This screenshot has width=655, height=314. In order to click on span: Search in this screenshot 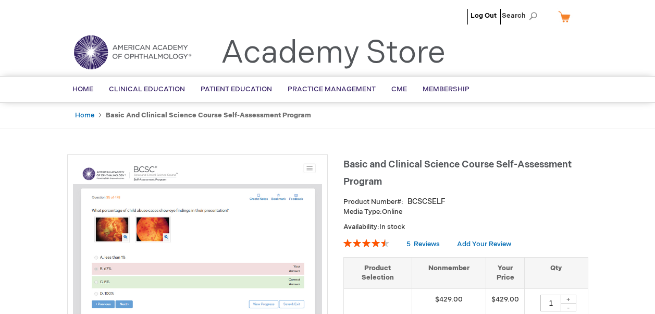, I will do `click(522, 16)`.